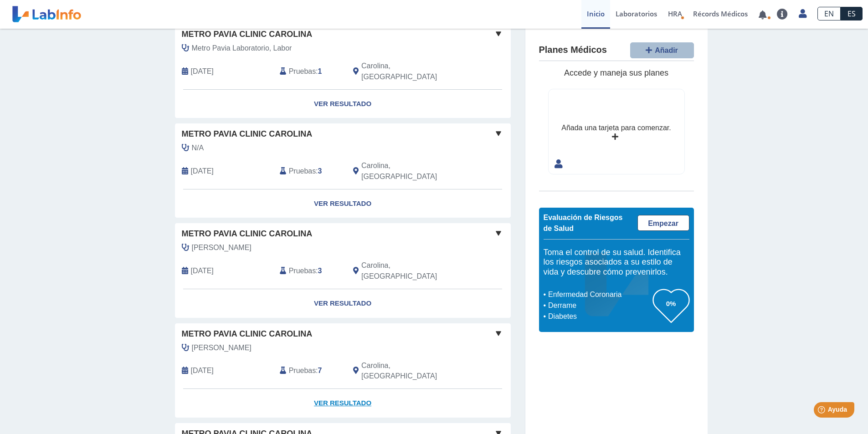 The height and width of the screenshot is (434, 868). Describe the element at coordinates (616, 128) in the screenshot. I see `div: Añada una tarjeta para comenzar.` at that location.